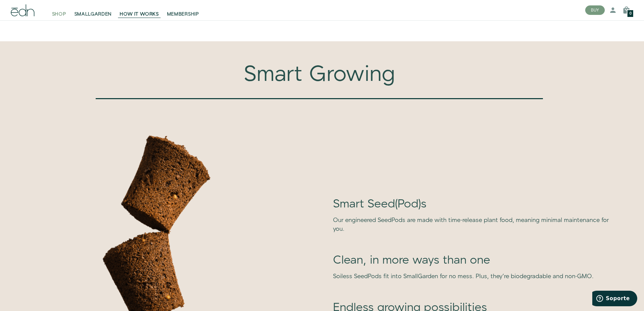  Describe the element at coordinates (59, 10) in the screenshot. I see `a: SHOP` at that location.